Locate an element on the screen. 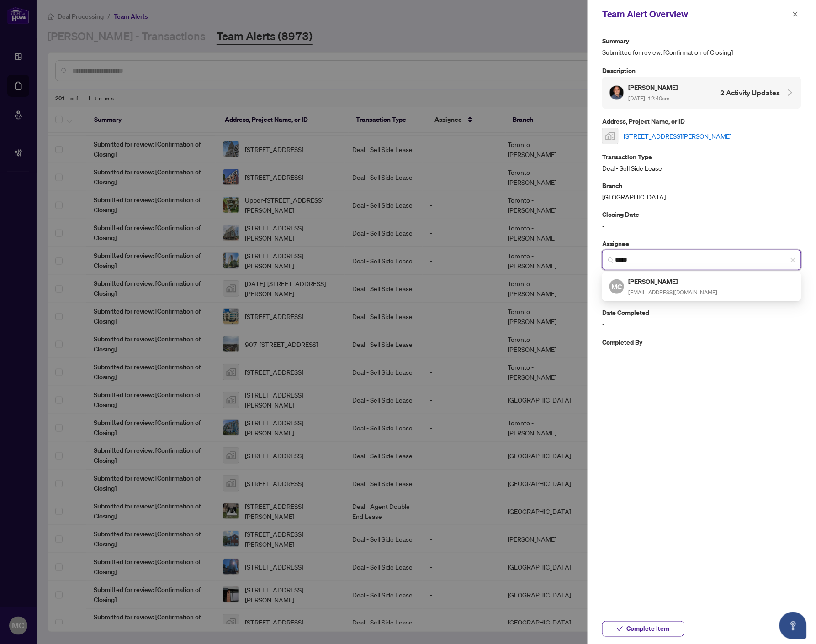 The image size is (816, 644). img: Profile Icon is located at coordinates (617, 92).